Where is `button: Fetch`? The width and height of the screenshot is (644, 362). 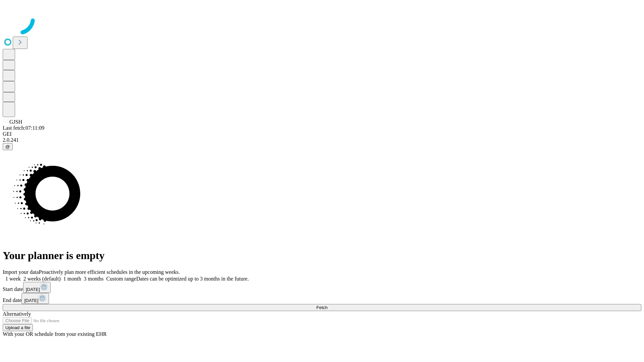 button: Fetch is located at coordinates (322, 307).